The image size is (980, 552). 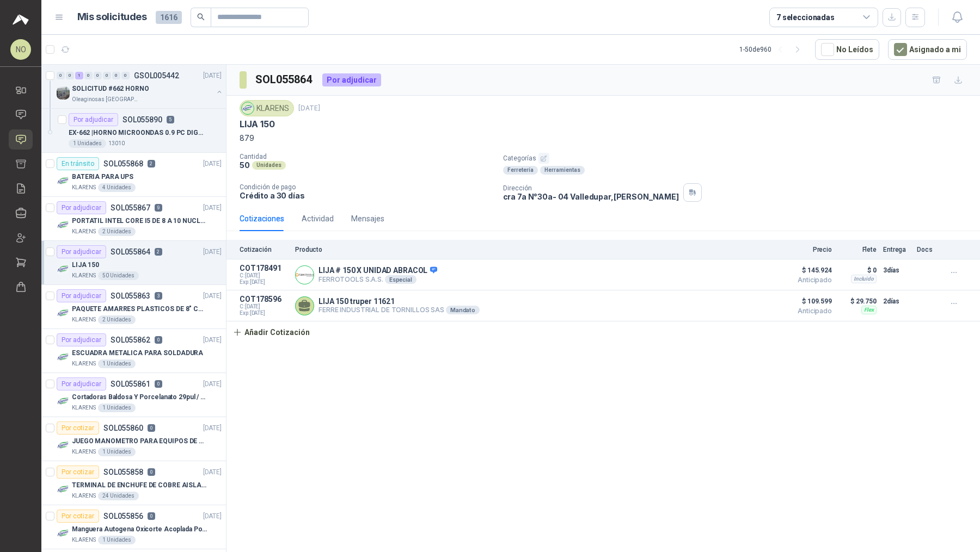 I want to click on p: Cortadoras Baldosa Y Porcelanato 29pul / 74cm - Truper 15827, so click(x=140, y=397).